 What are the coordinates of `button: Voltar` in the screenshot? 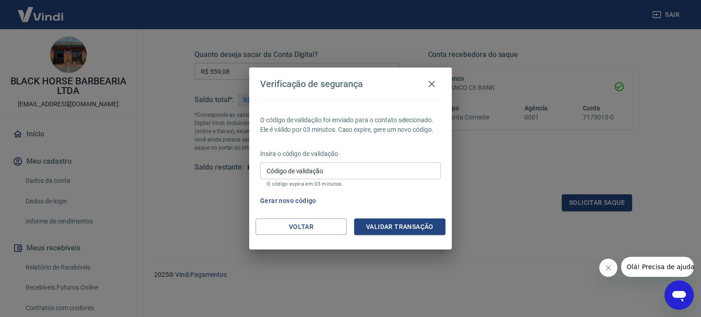 It's located at (301, 227).